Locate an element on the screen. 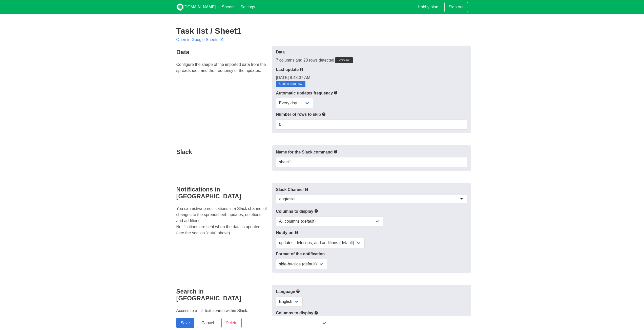 The image size is (644, 330). input: Delete is located at coordinates (232, 322).